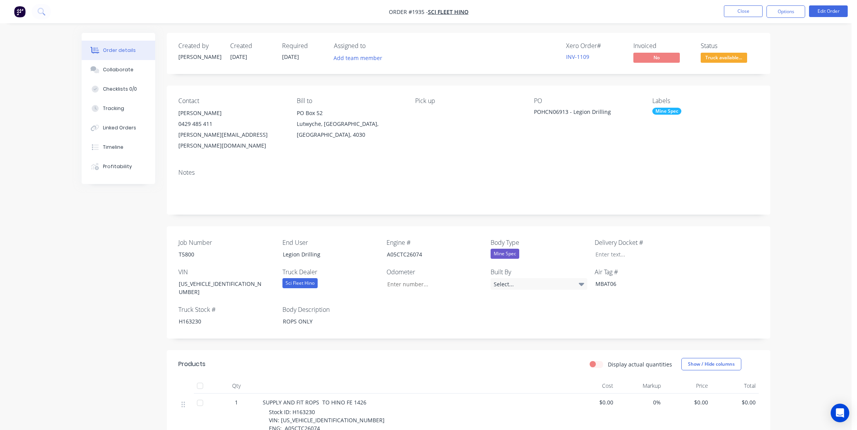  I want to click on div: Products, so click(192, 364).